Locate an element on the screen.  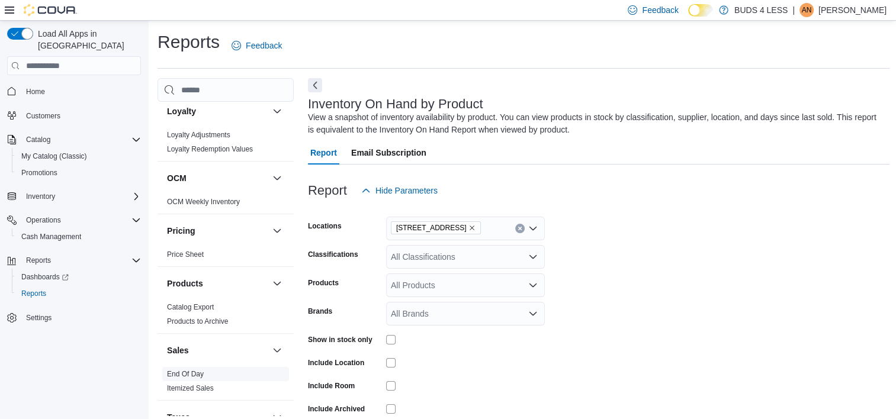
input: Dark Mode is located at coordinates (701, 10).